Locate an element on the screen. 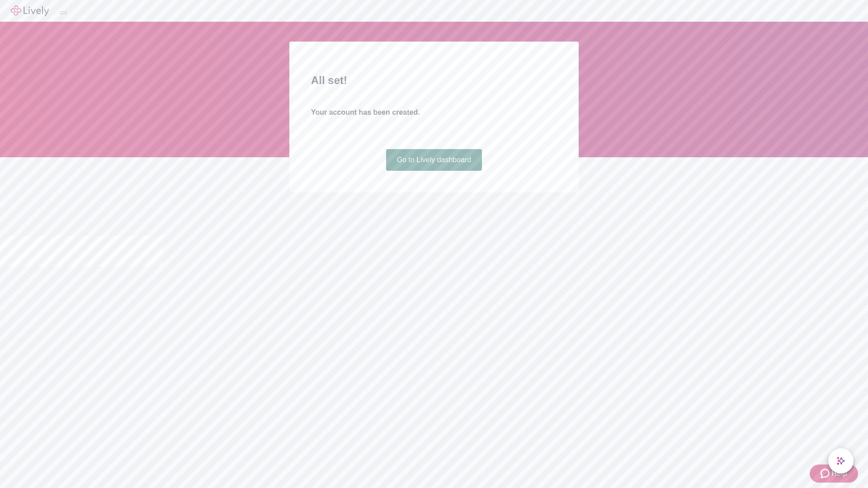  svg: Lively AI Assistant is located at coordinates (841, 461).